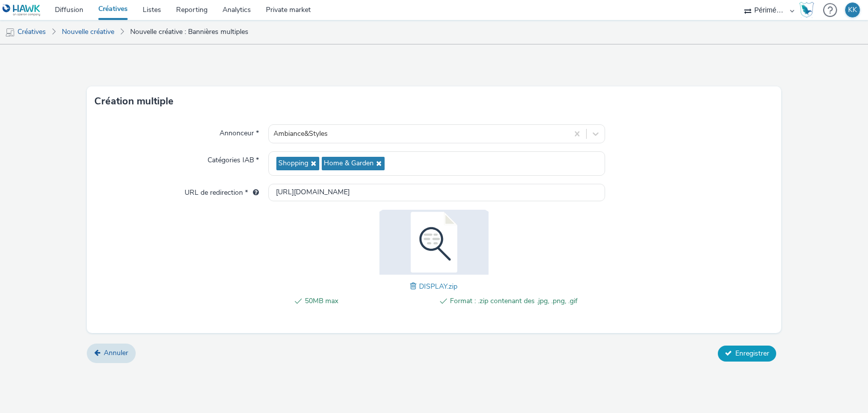  I want to click on span: Format : .zip contenant des .jpg, .png, .gif, so click(514, 301).